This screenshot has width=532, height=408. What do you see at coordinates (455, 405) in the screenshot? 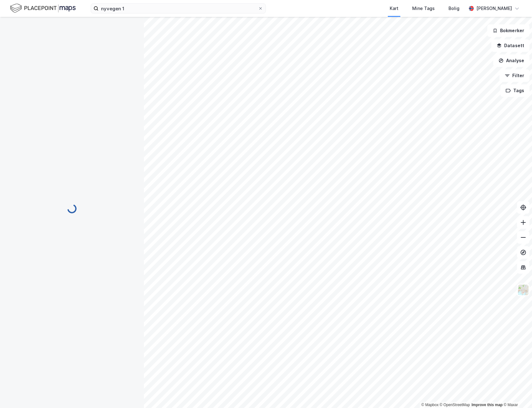
I see `a: OpenStreetMap` at bounding box center [455, 405].